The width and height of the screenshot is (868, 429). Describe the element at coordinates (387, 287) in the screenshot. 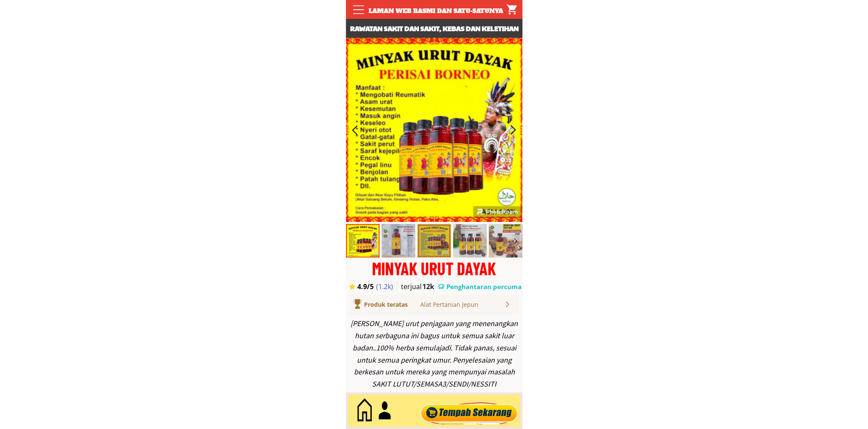

I see `h3: (1.2k)` at that location.